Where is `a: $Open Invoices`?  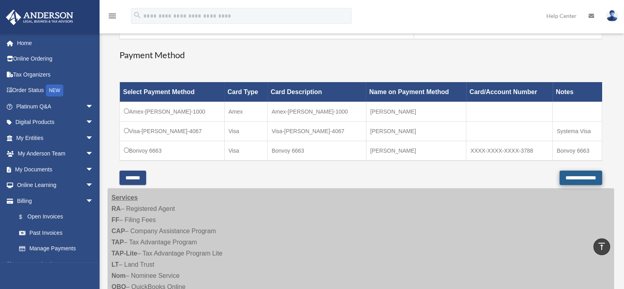 a: $Open Invoices is located at coordinates (54, 217).